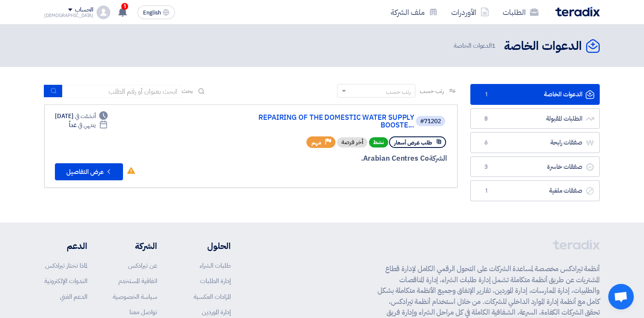  Describe the element at coordinates (215, 281) in the screenshot. I see `a: إدارة الطلبات` at that location.